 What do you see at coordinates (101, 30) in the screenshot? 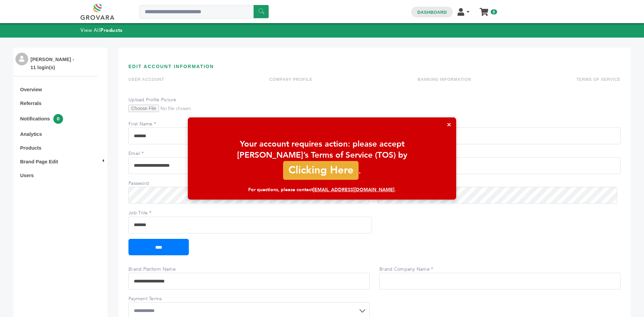
I see `a: View AllProducts` at bounding box center [101, 30].